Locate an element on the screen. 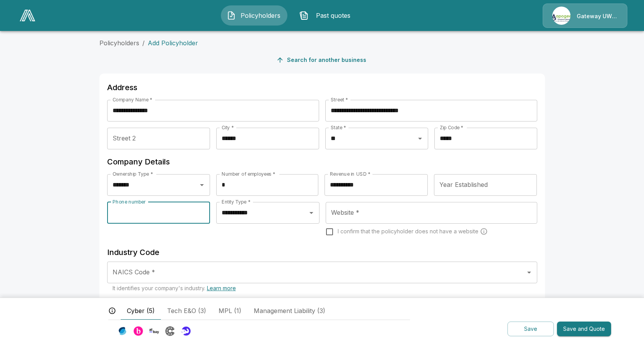 Image resolution: width=644 pixels, height=344 pixels. img: Past quotes Icon is located at coordinates (304, 16).